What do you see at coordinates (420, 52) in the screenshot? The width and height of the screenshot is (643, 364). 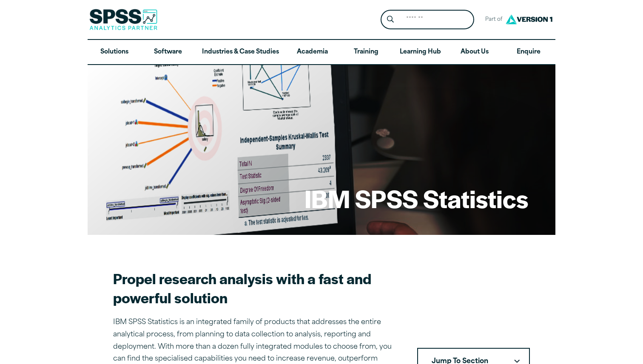 I see `a: Learning Hub` at bounding box center [420, 52].